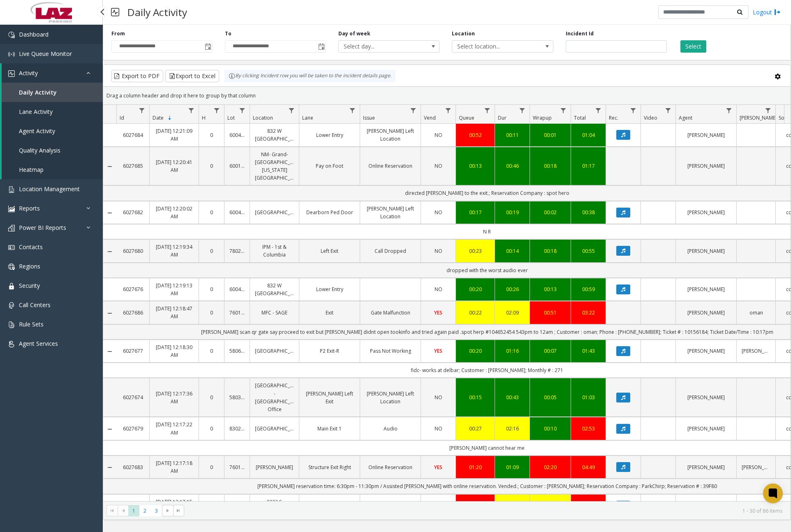 This screenshot has width=791, height=532. I want to click on span: Agent, so click(685, 117).